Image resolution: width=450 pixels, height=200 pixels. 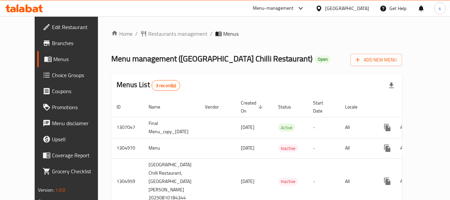 What do you see at coordinates (74, 123) in the screenshot?
I see `a: Menu disclaimer` at bounding box center [74, 123].